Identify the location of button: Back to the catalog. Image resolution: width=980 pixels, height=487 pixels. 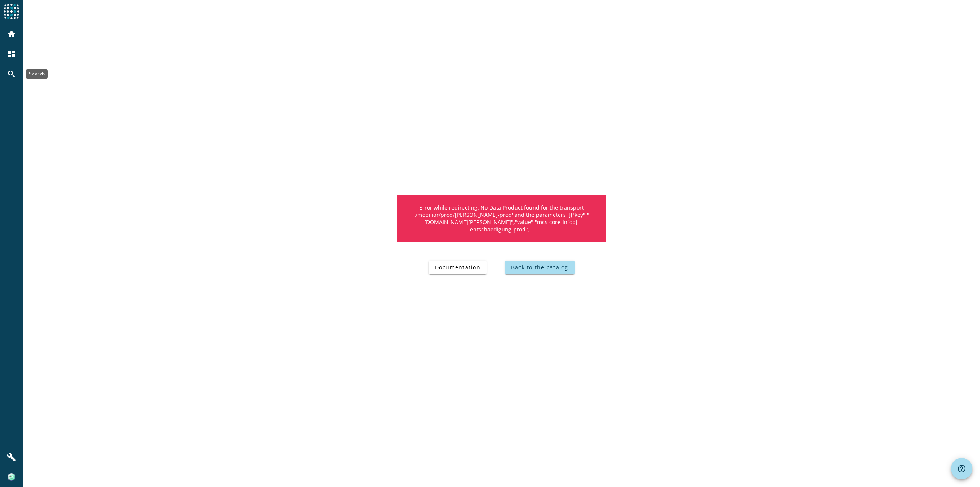
(540, 268).